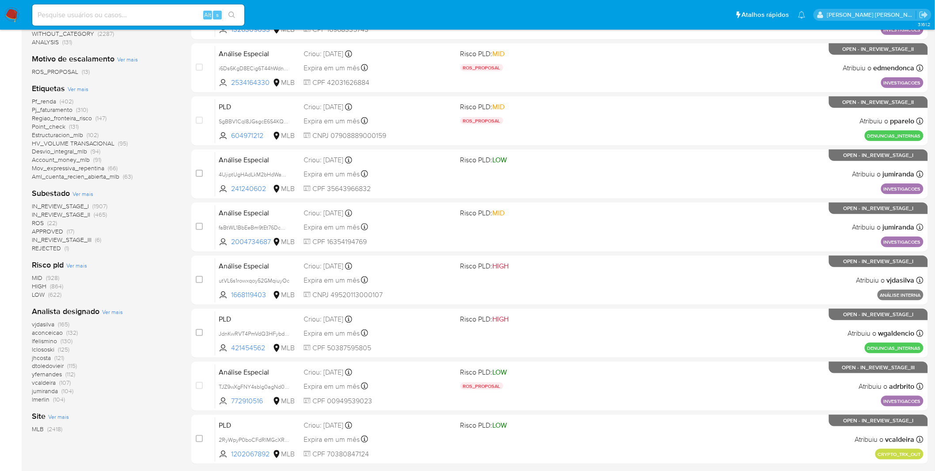 This screenshot has width=935, height=471. Describe the element at coordinates (232, 15) in the screenshot. I see `button: search-icon` at that location.